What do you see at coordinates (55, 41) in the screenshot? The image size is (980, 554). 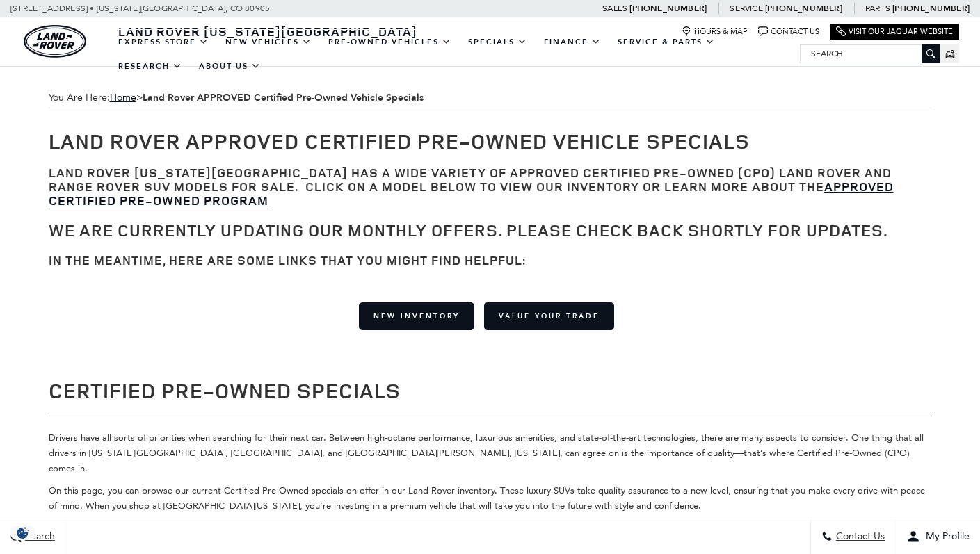 I see `img: Land Rover` at bounding box center [55, 41].